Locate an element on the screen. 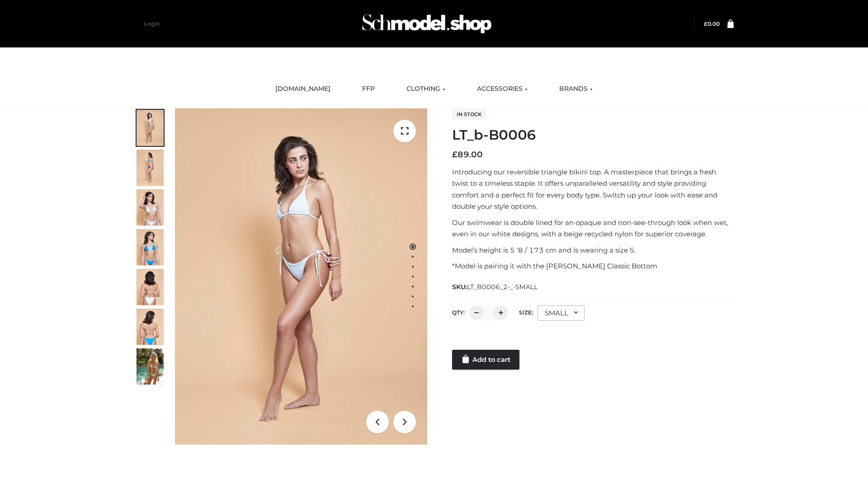  img: ArielClassicBikiniTop_CloudNine_AzureSky_OW114ECO_3-scaled.jpg is located at coordinates (150, 208).